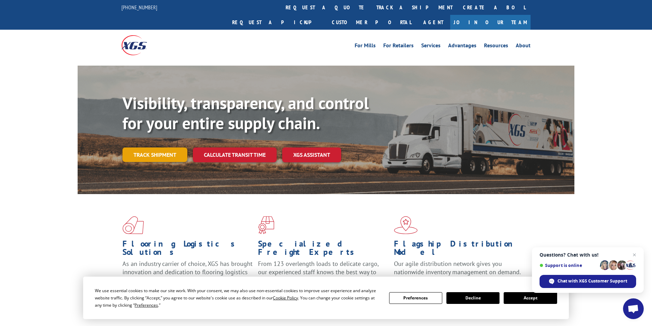 This screenshot has height=326, width=652. What do you see at coordinates (372, 22) in the screenshot?
I see `a: Customer Portal` at bounding box center [372, 22].